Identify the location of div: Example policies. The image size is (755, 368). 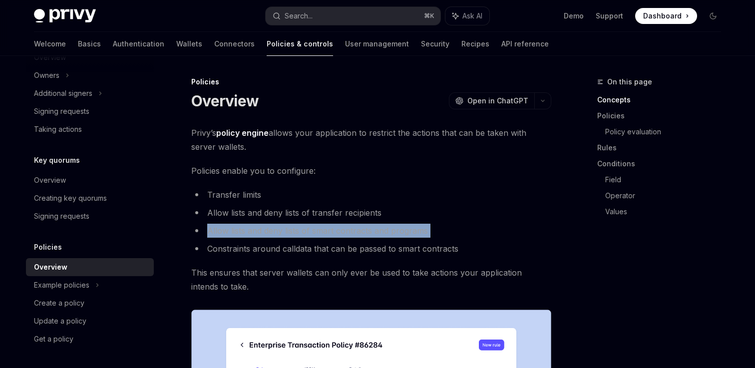
(61, 285).